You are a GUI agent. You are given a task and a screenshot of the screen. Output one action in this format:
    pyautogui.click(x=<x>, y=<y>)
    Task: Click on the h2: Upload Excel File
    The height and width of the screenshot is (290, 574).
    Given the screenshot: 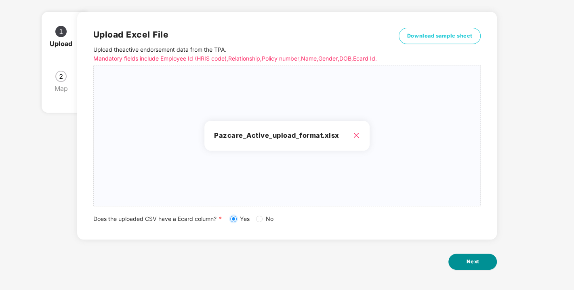 What is the action you would take?
    pyautogui.click(x=239, y=34)
    